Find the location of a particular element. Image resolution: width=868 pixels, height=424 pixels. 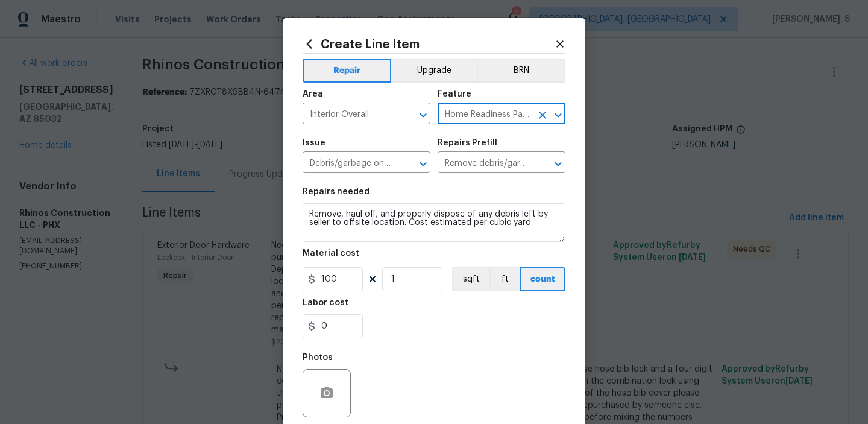

button: BRN is located at coordinates (520, 71).